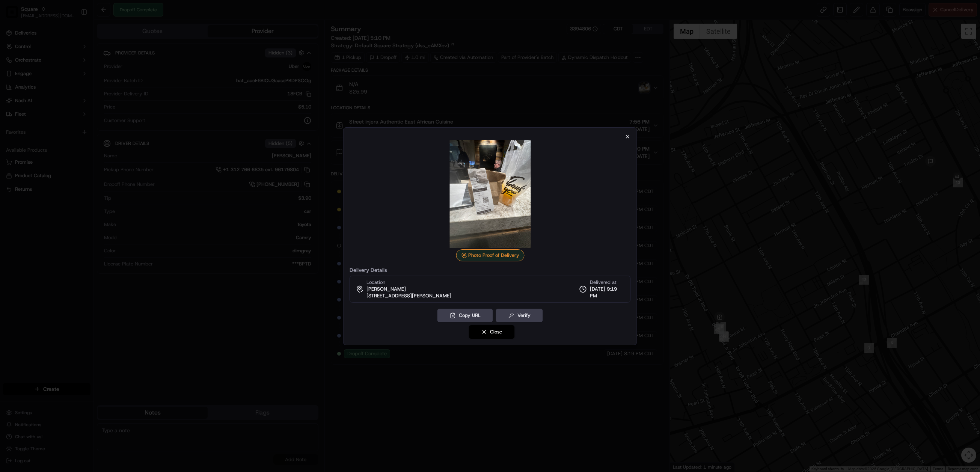 This screenshot has width=980, height=472. What do you see at coordinates (36, 113) in the screenshot?
I see `span: Knowledge Base` at bounding box center [36, 113].